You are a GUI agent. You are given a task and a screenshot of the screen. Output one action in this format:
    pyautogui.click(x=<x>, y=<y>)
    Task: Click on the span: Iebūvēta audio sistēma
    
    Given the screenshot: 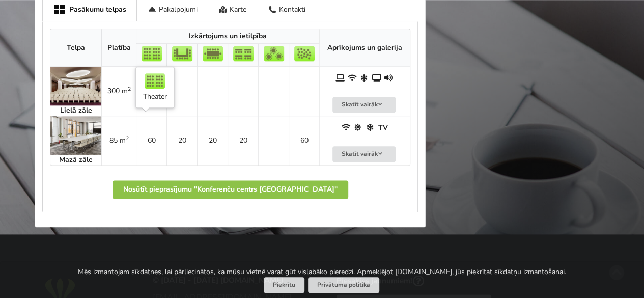 What is the action you would take?
    pyautogui.click(x=389, y=78)
    